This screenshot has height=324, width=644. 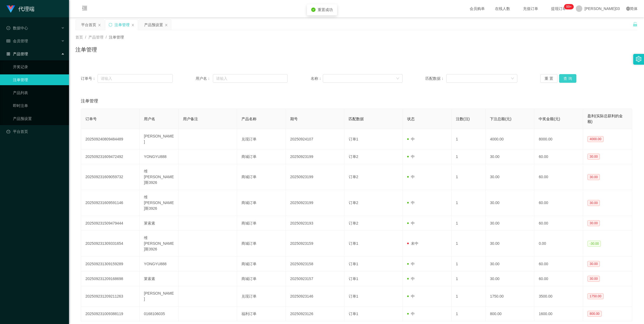 What do you see at coordinates (315, 263) in the screenshot?
I see `td: 20250923158` at bounding box center [315, 263].